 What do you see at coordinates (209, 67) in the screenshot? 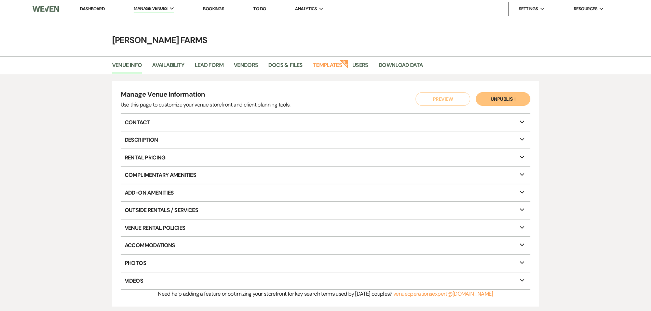
I see `a: Lead Form` at bounding box center [209, 67].